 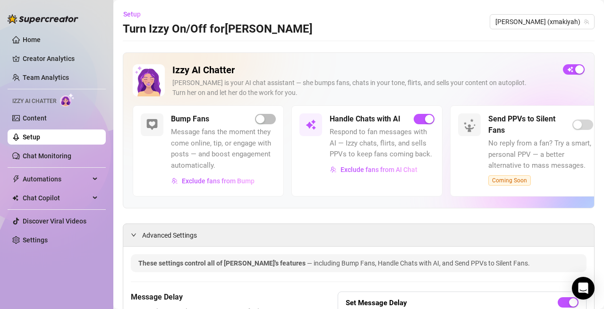 I want to click on img: Chat Copilot, so click(x=15, y=198).